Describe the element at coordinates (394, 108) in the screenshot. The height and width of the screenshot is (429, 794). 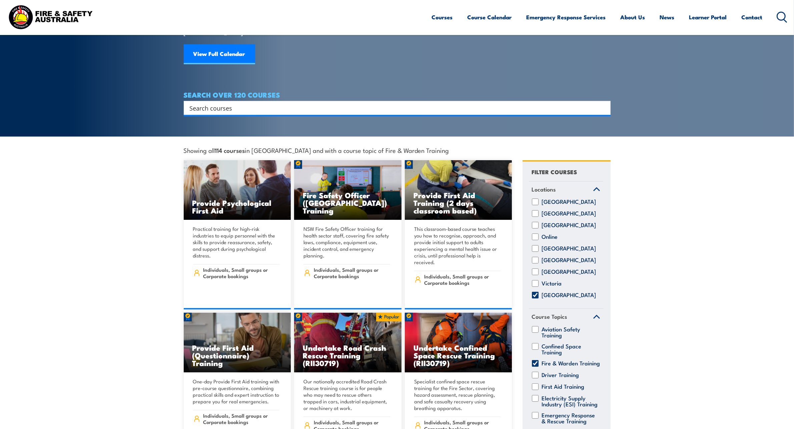
I see `form: Search form` at that location.